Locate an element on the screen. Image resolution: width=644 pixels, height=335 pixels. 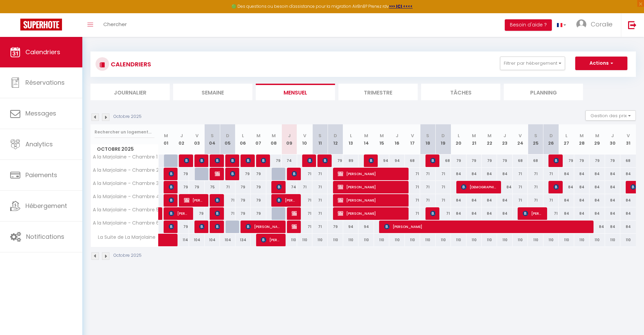
th: 02 is located at coordinates (181, 139).